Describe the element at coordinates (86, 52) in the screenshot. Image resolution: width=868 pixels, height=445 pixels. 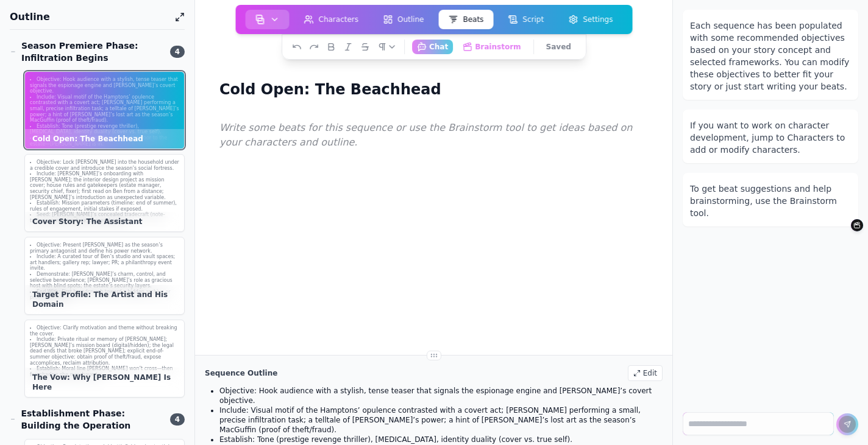
I see `div: Season Premiere Phase: Infiltration Begins` at that location.